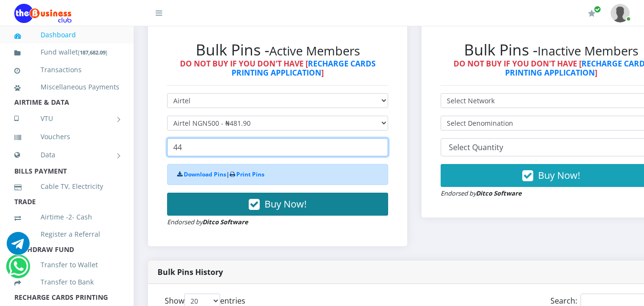  Describe the element at coordinates (250, 174) in the screenshot. I see `a: Print Pins` at that location.